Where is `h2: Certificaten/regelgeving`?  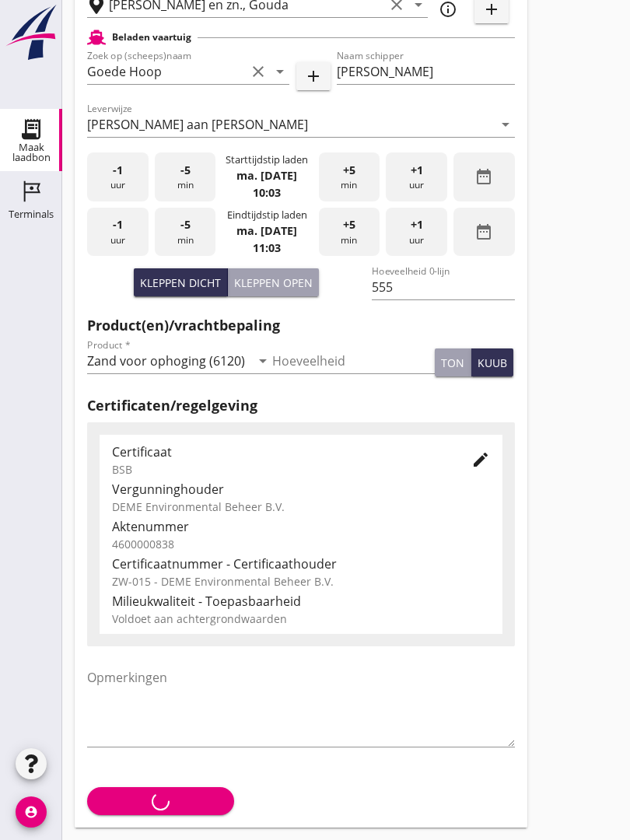 h2: Certificaten/regelgeving is located at coordinates (301, 405).